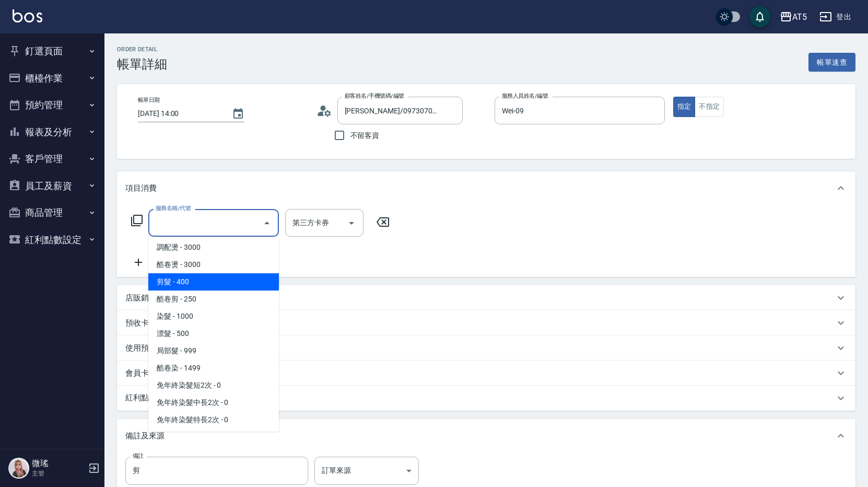 This screenshot has width=868, height=487. What do you see at coordinates (365, 135) in the screenshot?
I see `span: 不留客資` at bounding box center [365, 135].